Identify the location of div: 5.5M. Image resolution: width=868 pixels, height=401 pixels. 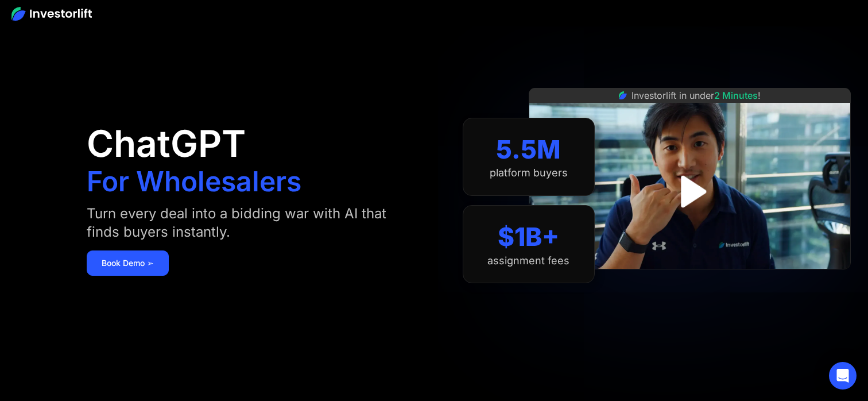
(528, 149).